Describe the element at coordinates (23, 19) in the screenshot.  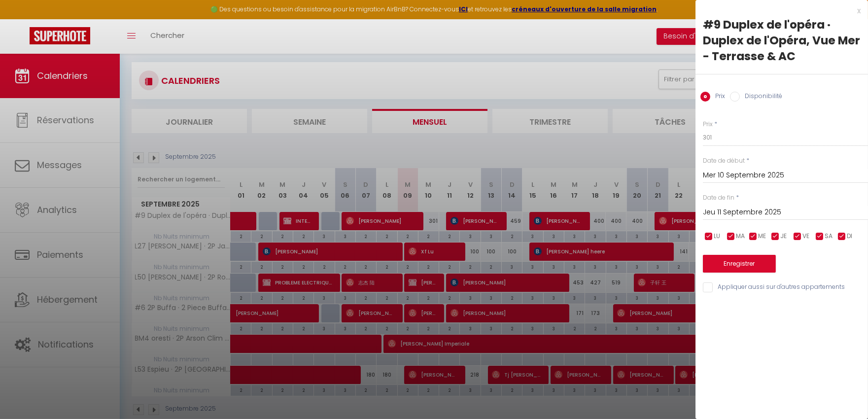
I see `button: Ouvrir le widget de chat LiveChat` at that location.